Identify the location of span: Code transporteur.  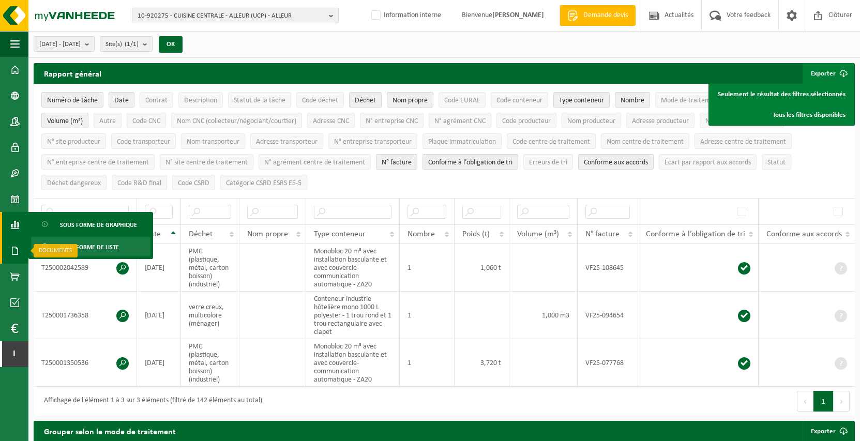
(143, 142).